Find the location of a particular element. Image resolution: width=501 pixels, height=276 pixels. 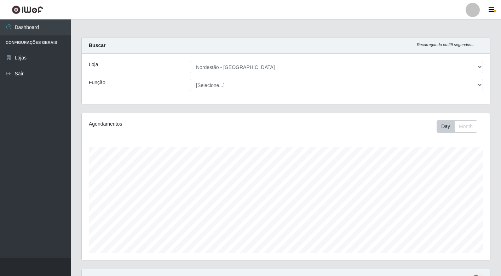

i: Recarregando em 29 segundos... is located at coordinates (446, 45).